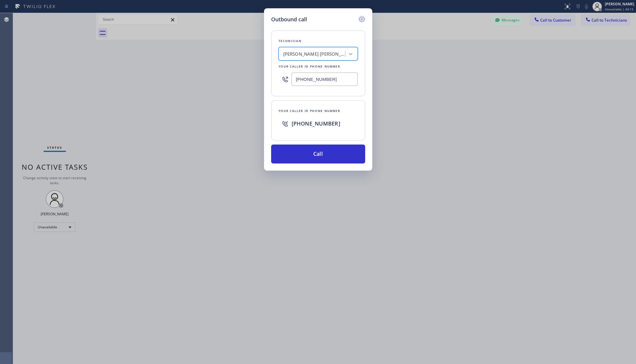  What do you see at coordinates (289, 19) in the screenshot?
I see `h5: Outbound call` at bounding box center [289, 19].